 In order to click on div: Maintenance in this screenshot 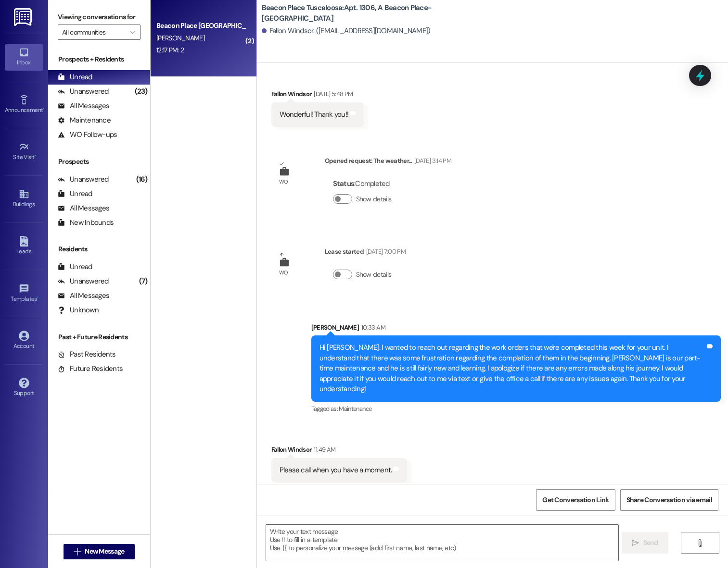, I will do `click(84, 120)`.